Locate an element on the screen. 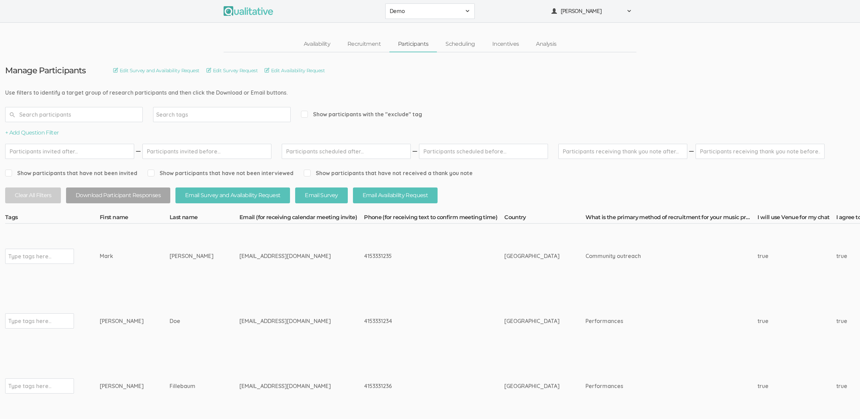 The image size is (860, 419). th: I will use Venue for my chat is located at coordinates (797, 219).